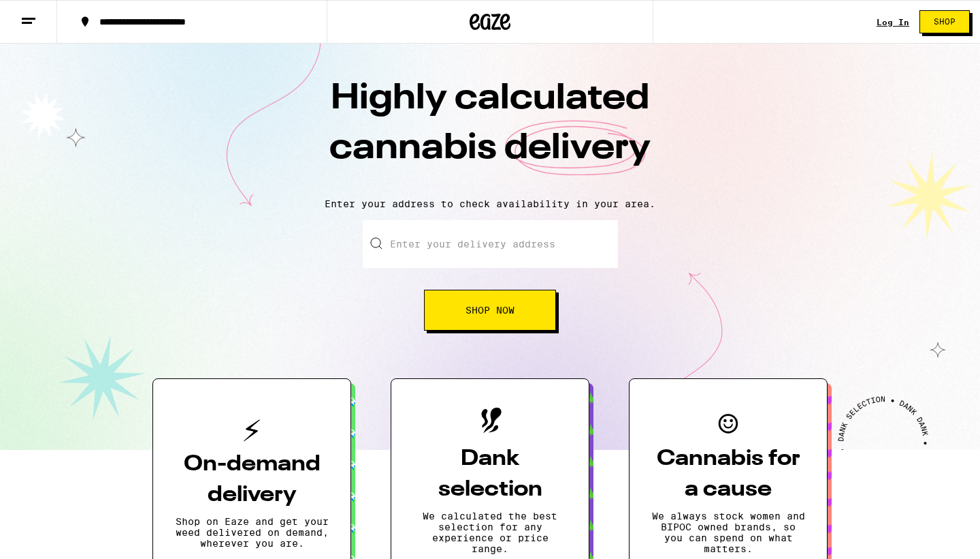  What do you see at coordinates (945, 22) in the screenshot?
I see `a: Shop` at bounding box center [945, 22].